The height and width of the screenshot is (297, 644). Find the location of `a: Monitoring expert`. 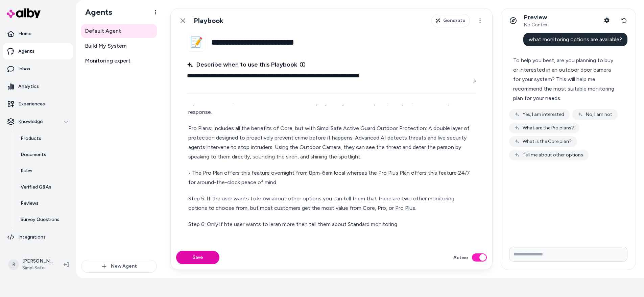

a: Monitoring expert is located at coordinates (119, 61).